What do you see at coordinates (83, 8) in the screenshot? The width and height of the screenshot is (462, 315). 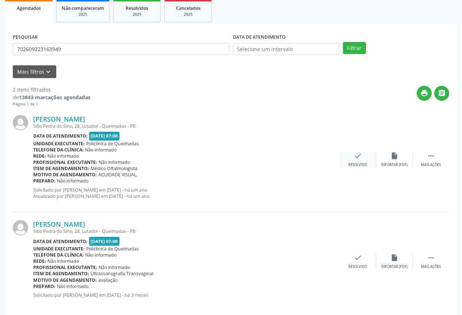 I see `span: Não compareceram` at bounding box center [83, 8].